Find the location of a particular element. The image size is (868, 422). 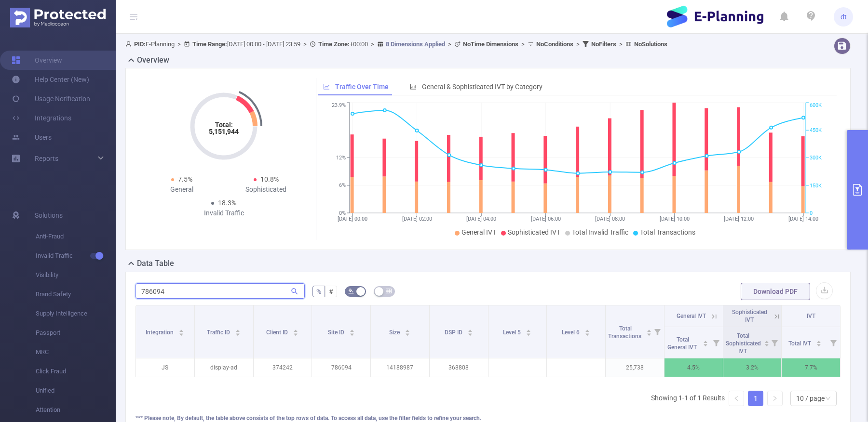

span: 7.5% is located at coordinates (185, 180).